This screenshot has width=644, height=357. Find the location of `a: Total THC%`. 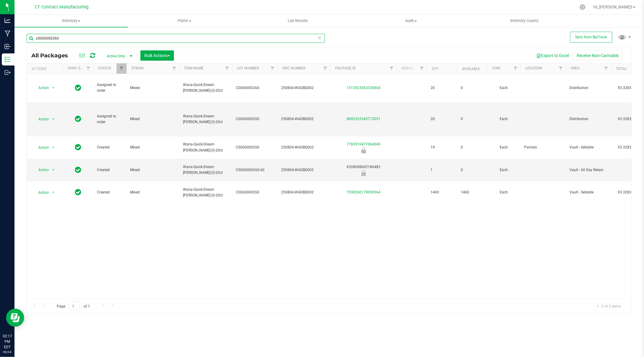

a: Total THC% is located at coordinates (627, 69).